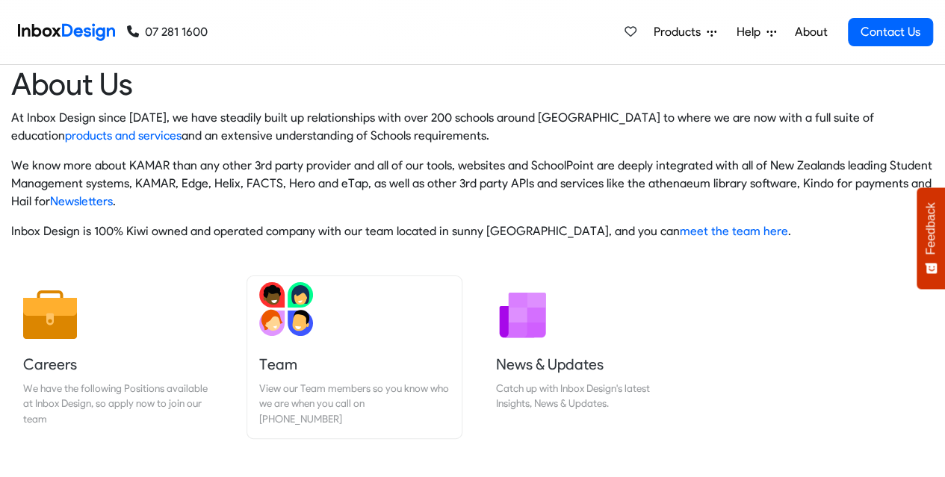 This screenshot has width=945, height=477. I want to click on span: Help, so click(751, 32).